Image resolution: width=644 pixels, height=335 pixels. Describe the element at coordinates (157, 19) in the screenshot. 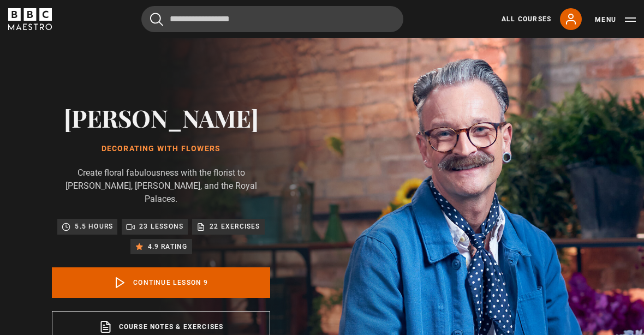

I see `button: Submit the search query` at that location.